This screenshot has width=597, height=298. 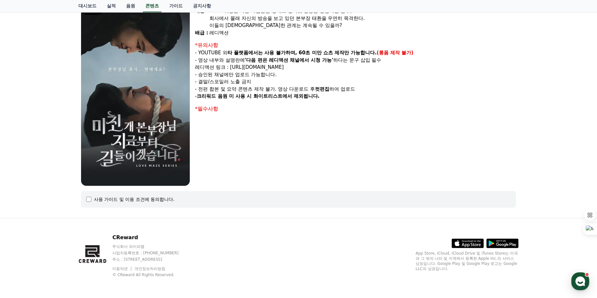 What do you see at coordinates (152, 275) in the screenshot?
I see `p: © CReward All Rights Reserved.` at bounding box center [152, 275].